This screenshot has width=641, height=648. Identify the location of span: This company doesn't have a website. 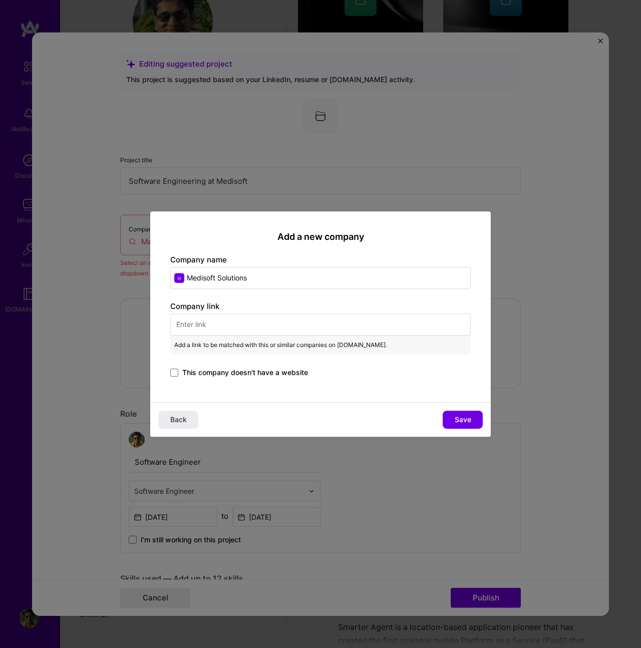
(245, 372).